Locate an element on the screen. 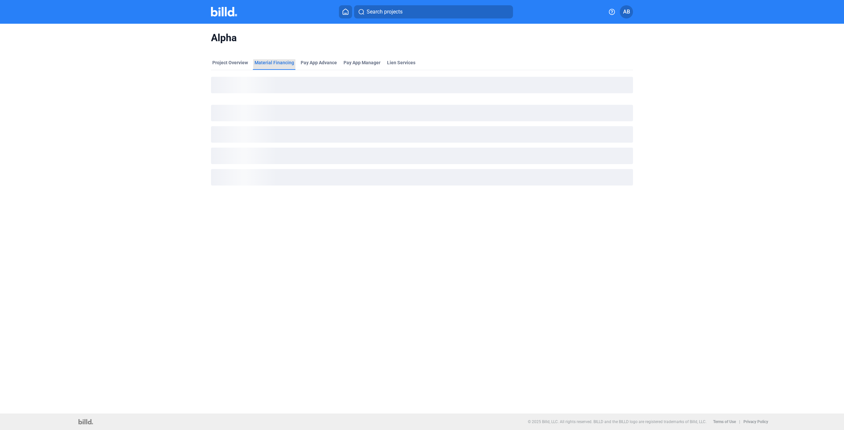  span: Alpha is located at coordinates (422, 38).